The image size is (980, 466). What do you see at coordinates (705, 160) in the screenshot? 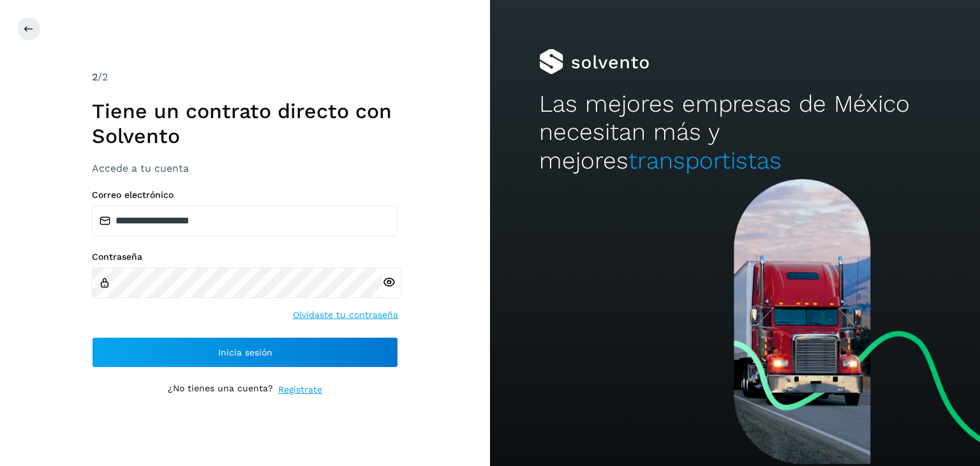
I see `span: transportistas` at bounding box center [705, 160].